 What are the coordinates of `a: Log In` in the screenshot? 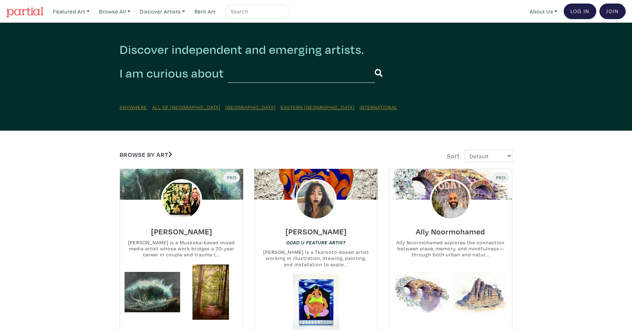 It's located at (580, 11).